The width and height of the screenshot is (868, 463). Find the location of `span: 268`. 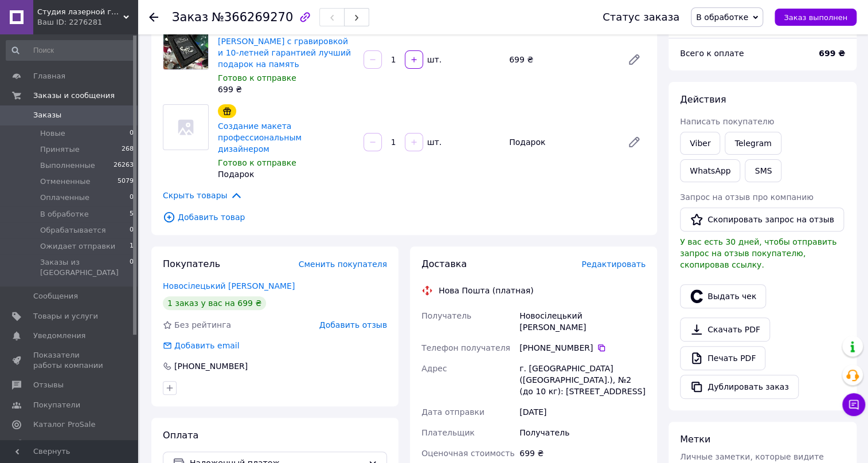

span: 268 is located at coordinates (128, 149).